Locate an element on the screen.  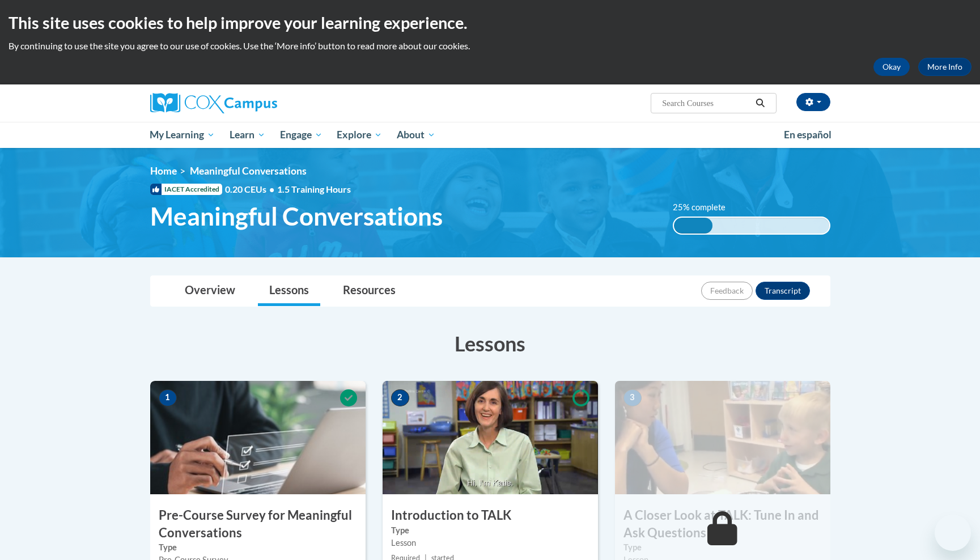
a: More Info is located at coordinates (945, 67).